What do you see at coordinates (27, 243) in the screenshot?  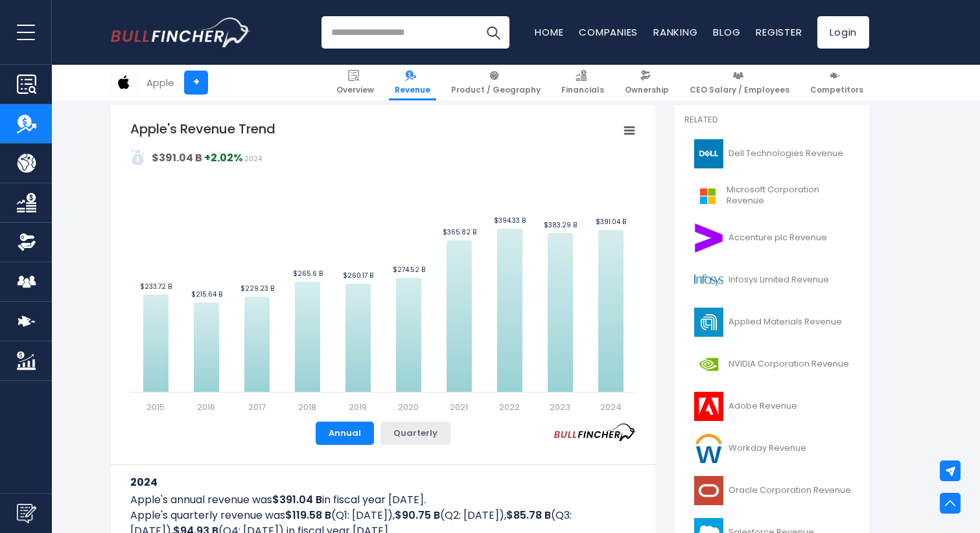 I see `img: Ownership` at bounding box center [27, 243].